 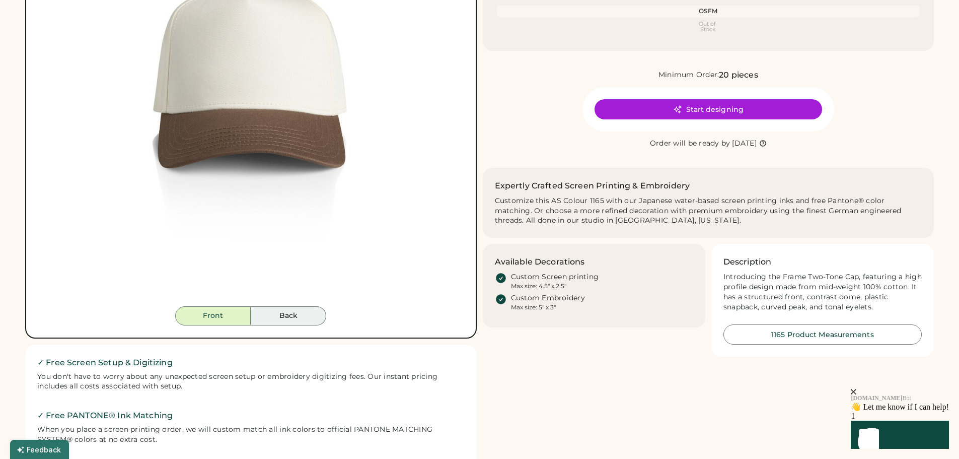 What do you see at coordinates (823, 292) in the screenshot?
I see `div: Introducing the Frame Two-Tone Cap, featuring a high profile design made from mid-weight 100% cot...` at bounding box center [823, 292].